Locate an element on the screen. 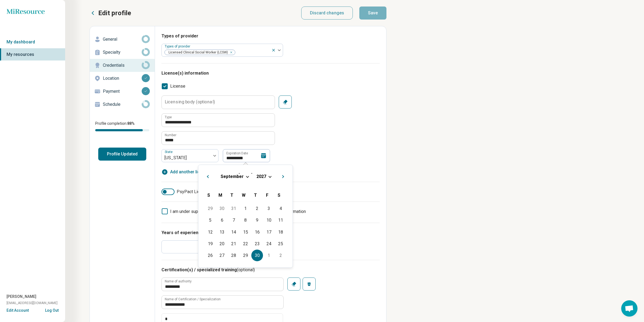 Image resolution: width=644 pixels, height=322 pixels. span: (optional) is located at coordinates (246, 269).